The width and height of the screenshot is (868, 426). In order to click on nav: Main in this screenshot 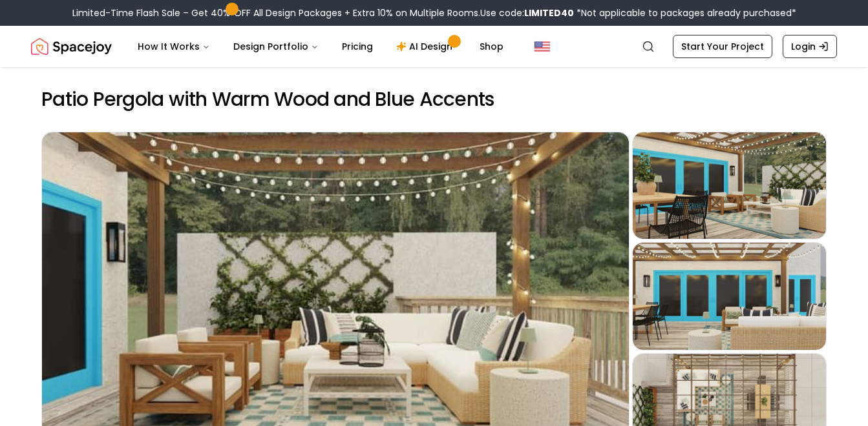, I will do `click(321, 47)`.